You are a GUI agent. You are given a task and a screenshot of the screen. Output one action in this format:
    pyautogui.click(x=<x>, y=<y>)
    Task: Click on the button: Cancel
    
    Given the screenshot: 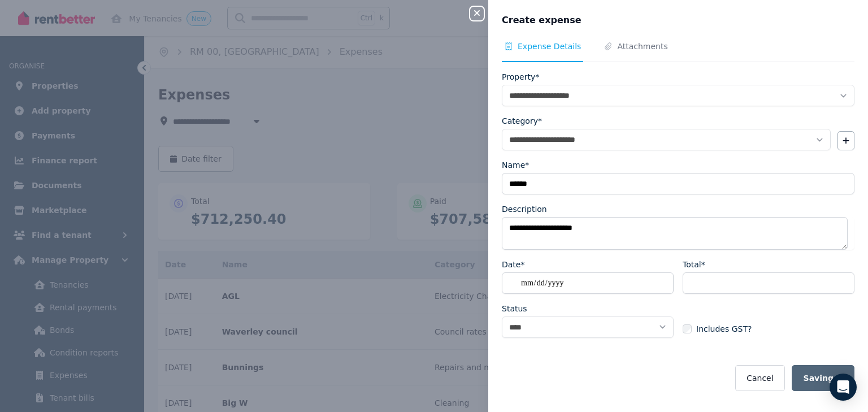 What is the action you would take?
    pyautogui.click(x=759, y=378)
    